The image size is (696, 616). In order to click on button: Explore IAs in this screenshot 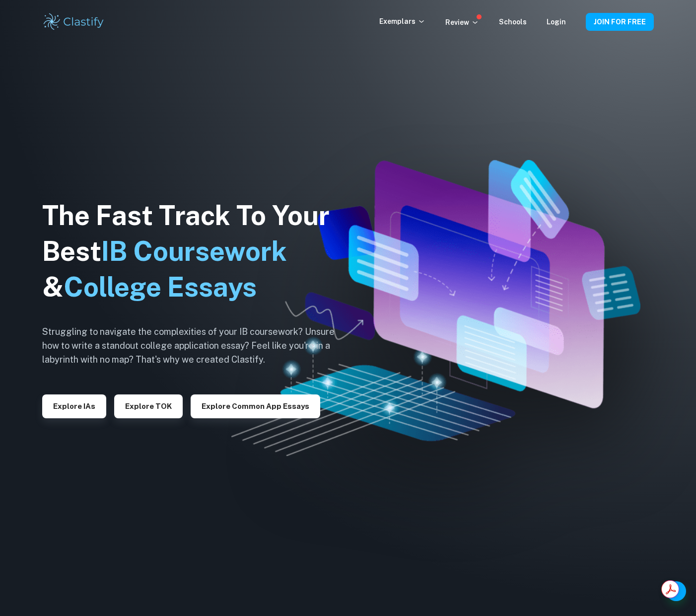, I will do `click(74, 406)`.